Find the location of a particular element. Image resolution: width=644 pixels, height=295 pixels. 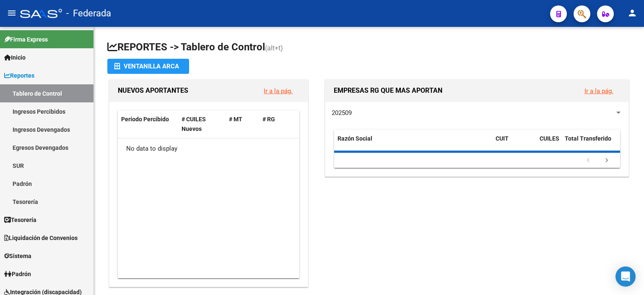

a: go to previous page is located at coordinates (588, 161).